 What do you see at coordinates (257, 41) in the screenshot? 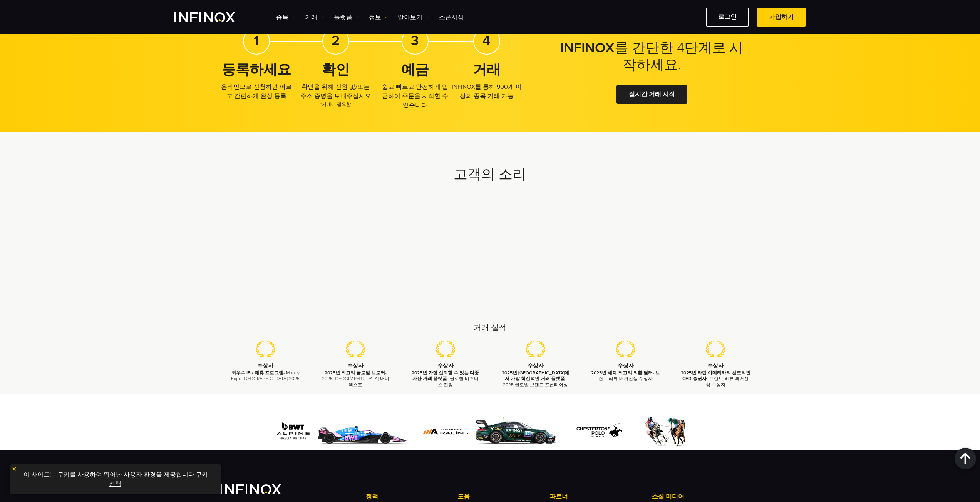
I see `strong: 1` at bounding box center [257, 41].